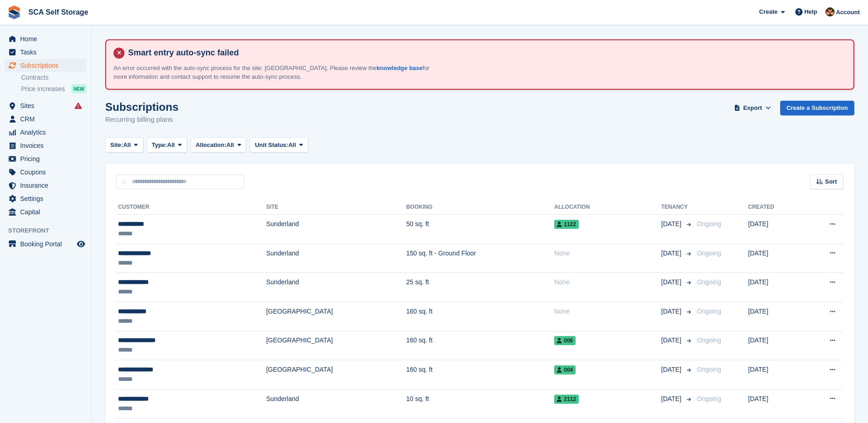  What do you see at coordinates (219, 145) in the screenshot?
I see `button: Allocation: All` at bounding box center [219, 145].